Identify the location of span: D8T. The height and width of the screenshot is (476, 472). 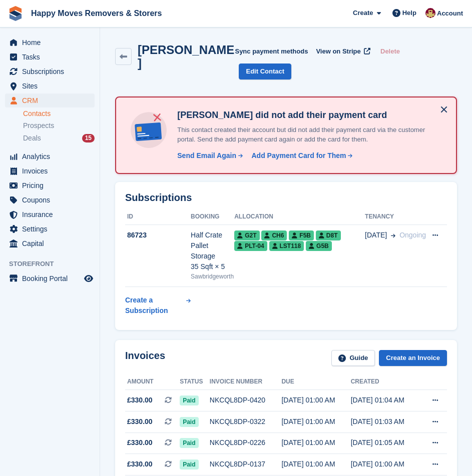
(328, 235).